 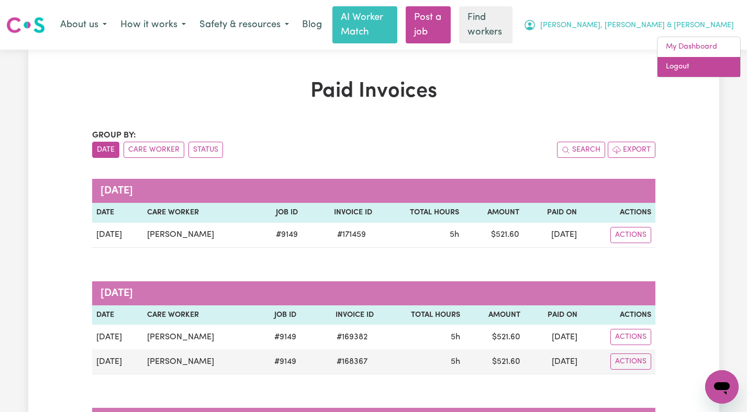 I want to click on span: # 168367, so click(x=352, y=362).